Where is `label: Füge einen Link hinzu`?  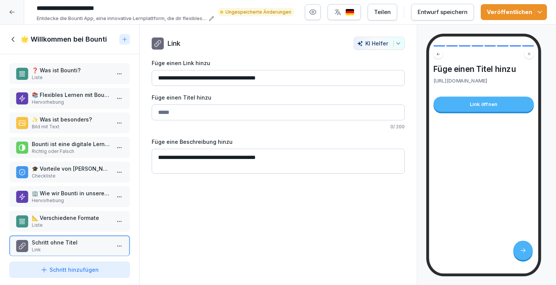 label: Füge einen Link hinzu is located at coordinates (278, 63).